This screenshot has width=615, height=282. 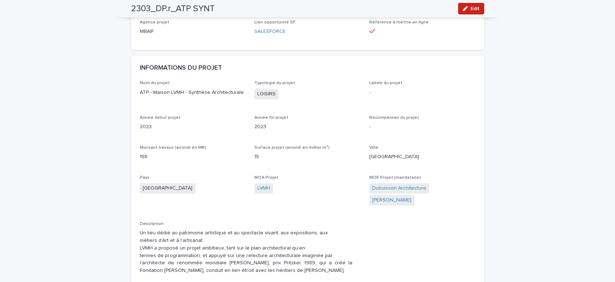 What do you see at coordinates (155, 22) in the screenshot?
I see `span: Agence projet` at bounding box center [155, 22].